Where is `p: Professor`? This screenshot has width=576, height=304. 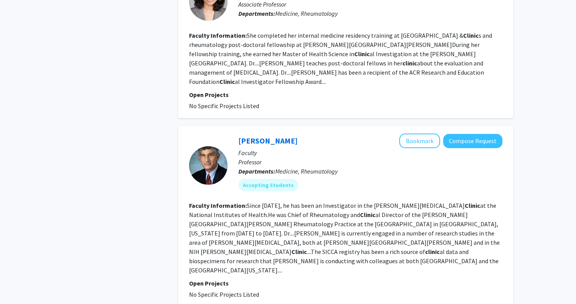
p: Professor is located at coordinates (371, 162).